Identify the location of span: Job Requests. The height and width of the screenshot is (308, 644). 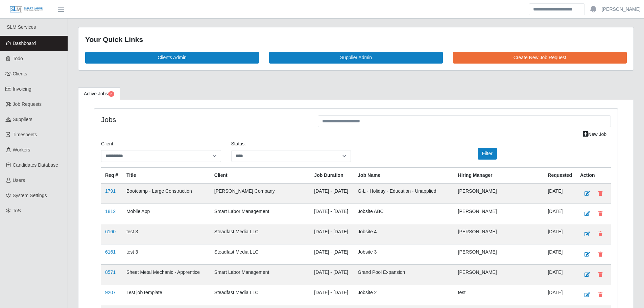
(28, 104).